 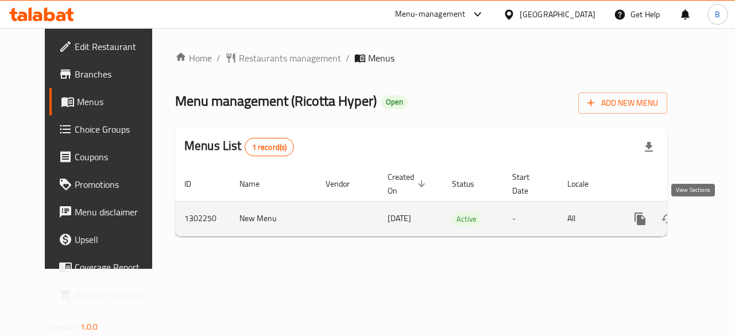 I want to click on nav: breadcrumb, so click(x=421, y=58).